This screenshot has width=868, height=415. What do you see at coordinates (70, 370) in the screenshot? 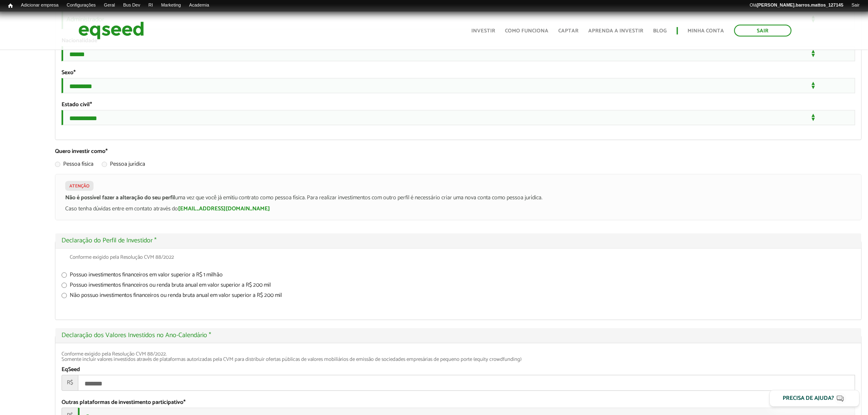
I see `label: EqSeed` at bounding box center [70, 370].